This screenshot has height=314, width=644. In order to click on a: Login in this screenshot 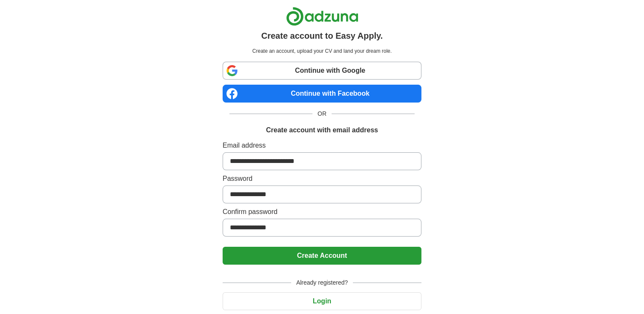, I will do `click(322, 301)`.